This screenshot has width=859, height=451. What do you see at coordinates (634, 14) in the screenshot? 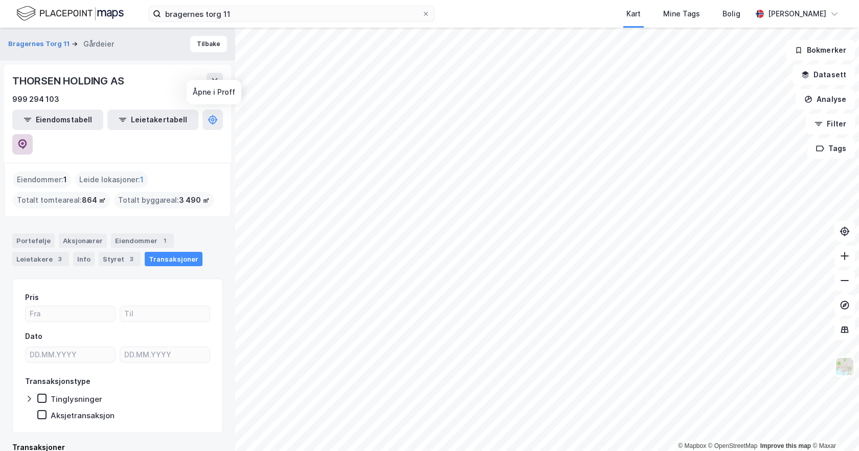
I see `div: Kart` at bounding box center [634, 14].